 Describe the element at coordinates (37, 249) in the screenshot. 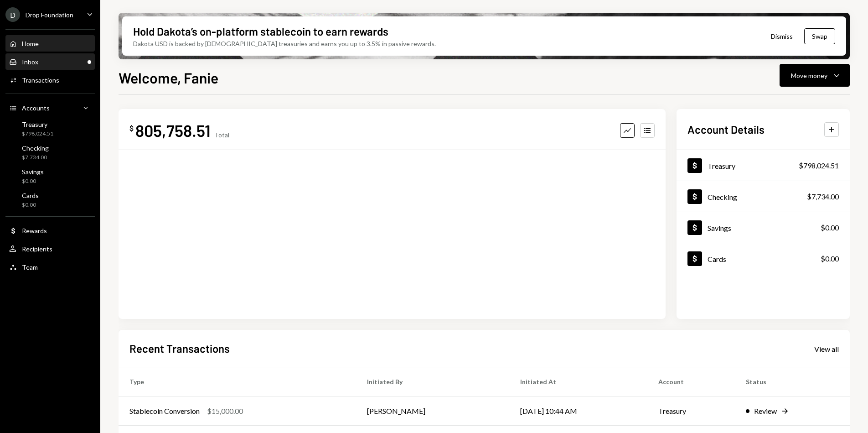

I see `div: Recipients` at that location.